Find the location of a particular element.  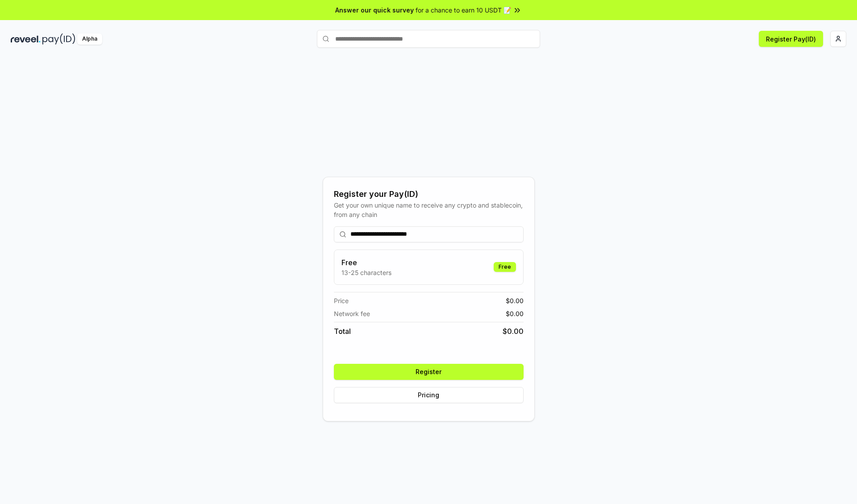

span: for a chance to earn 10 USDT 📝 is located at coordinates (463, 10).